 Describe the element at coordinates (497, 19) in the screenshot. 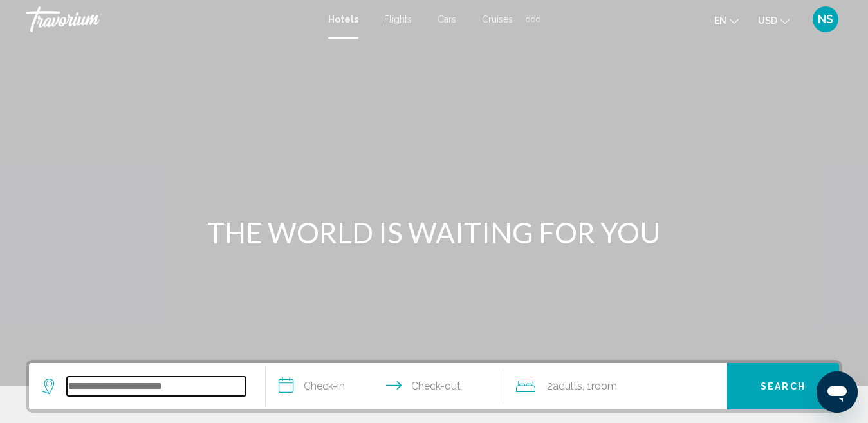

I see `a: Cruises` at that location.